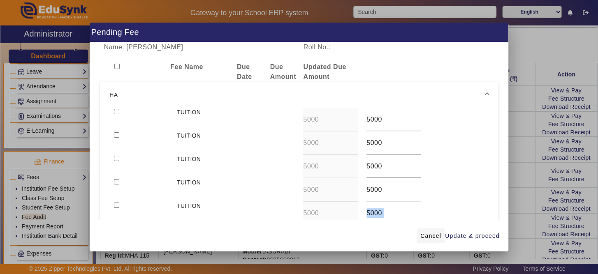 This screenshot has height=274, width=598. Describe the element at coordinates (472, 236) in the screenshot. I see `span: Update & proceed` at that location.